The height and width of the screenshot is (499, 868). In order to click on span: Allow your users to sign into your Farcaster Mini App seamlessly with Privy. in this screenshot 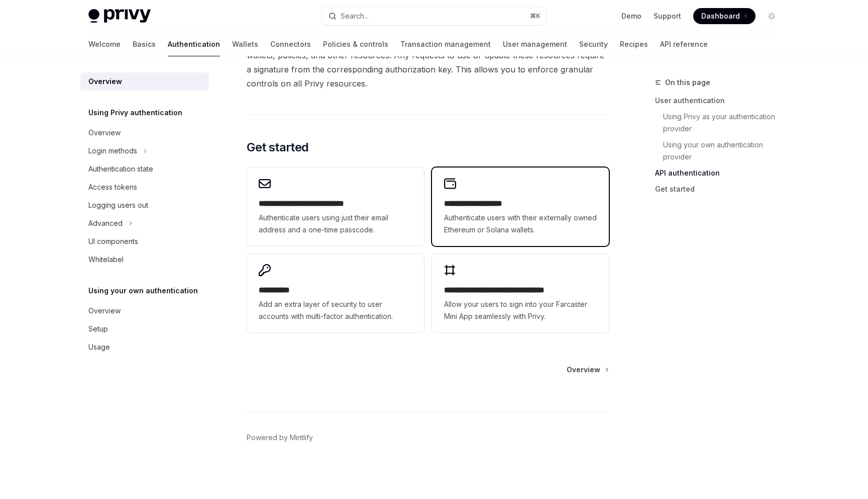, I will do `click(521, 310)`.